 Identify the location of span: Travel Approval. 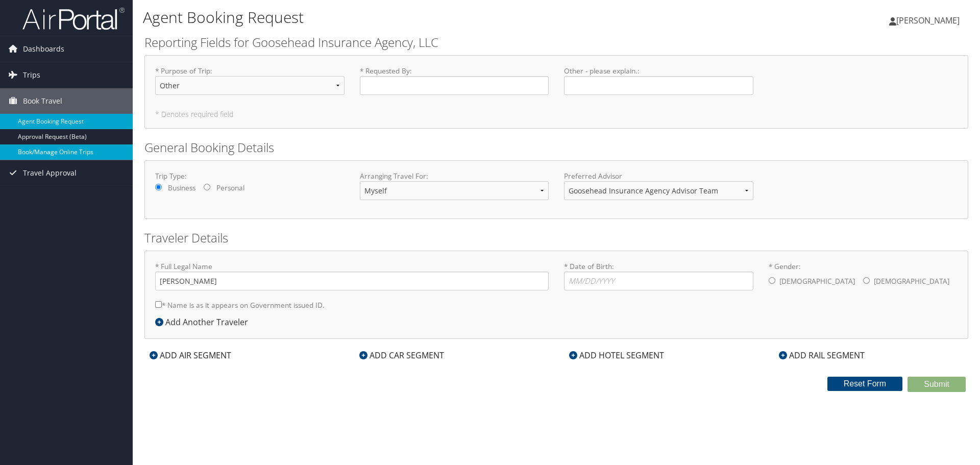
(49, 173).